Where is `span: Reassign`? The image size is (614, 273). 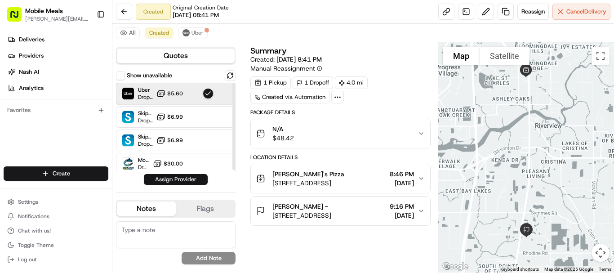 span: Reassign is located at coordinates (533, 12).